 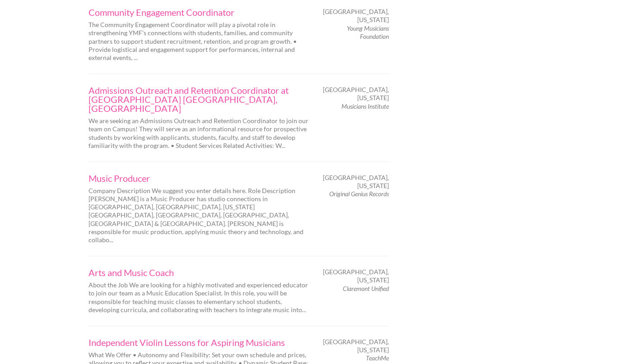 I want to click on em: Claremont Unified, so click(x=366, y=288).